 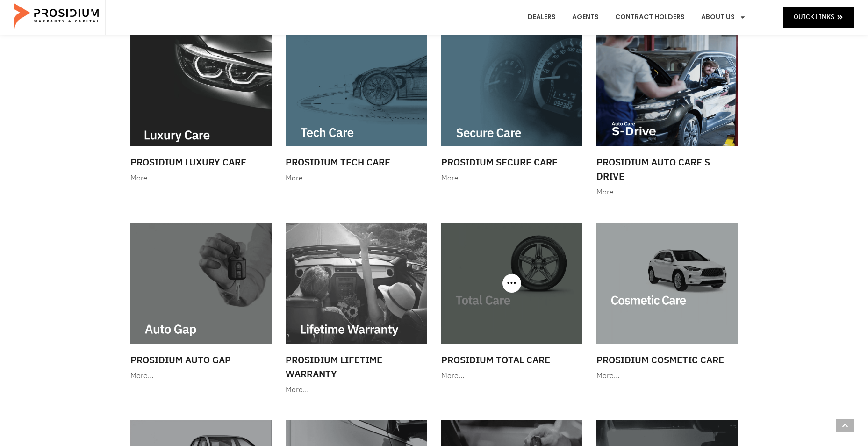 What do you see at coordinates (667, 169) in the screenshot?
I see `h3: Prosidium Auto Care S Drive` at bounding box center [667, 169].